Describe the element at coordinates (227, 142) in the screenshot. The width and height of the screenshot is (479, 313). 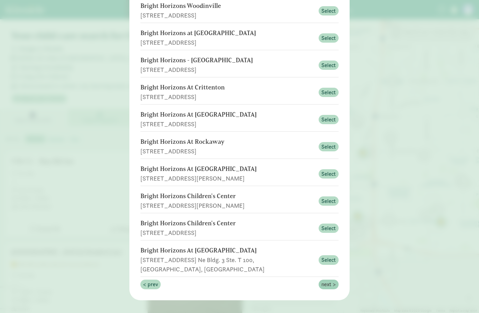
I see `div: Bright Horizons At Rockaway` at that location.